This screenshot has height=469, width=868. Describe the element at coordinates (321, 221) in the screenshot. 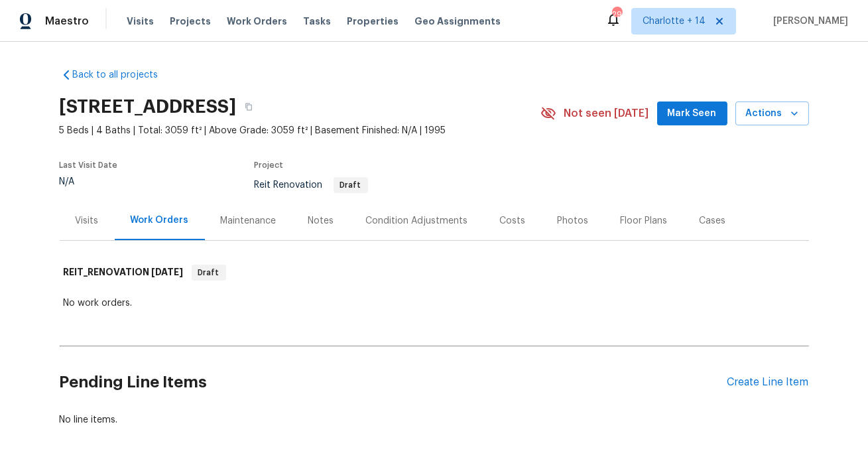

I see `div: Notes` at that location.